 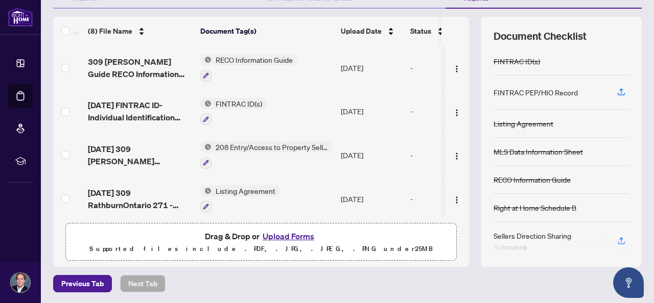 What do you see at coordinates (266, 155) in the screenshot?
I see `button: Status Icon208 Entry/Access to Property Seller Acknowledgement` at bounding box center [266, 155].